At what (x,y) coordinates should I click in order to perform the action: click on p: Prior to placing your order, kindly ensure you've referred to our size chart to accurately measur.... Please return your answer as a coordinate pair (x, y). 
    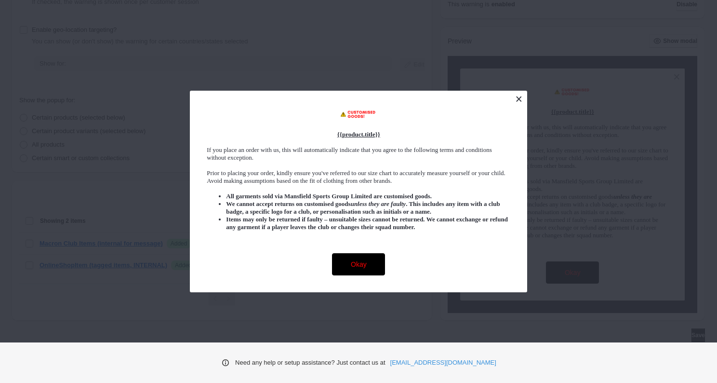
    Looking at the image, I should click on (359, 177).